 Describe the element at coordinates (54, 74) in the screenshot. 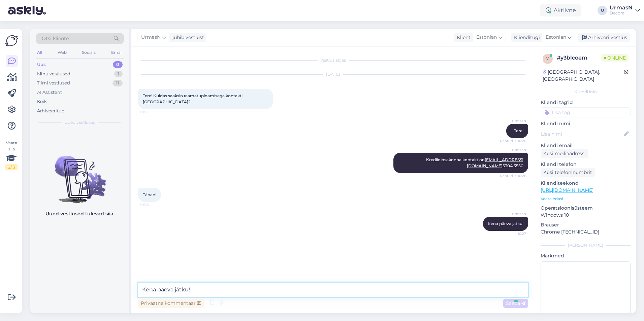

I see `div: Minu vestlused` at that location.